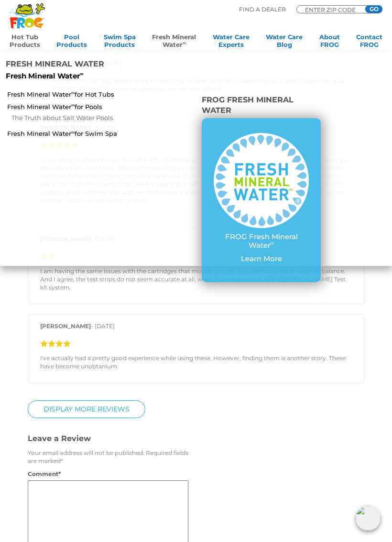 This screenshot has height=542, width=392. I want to click on input: GO, so click(374, 9).